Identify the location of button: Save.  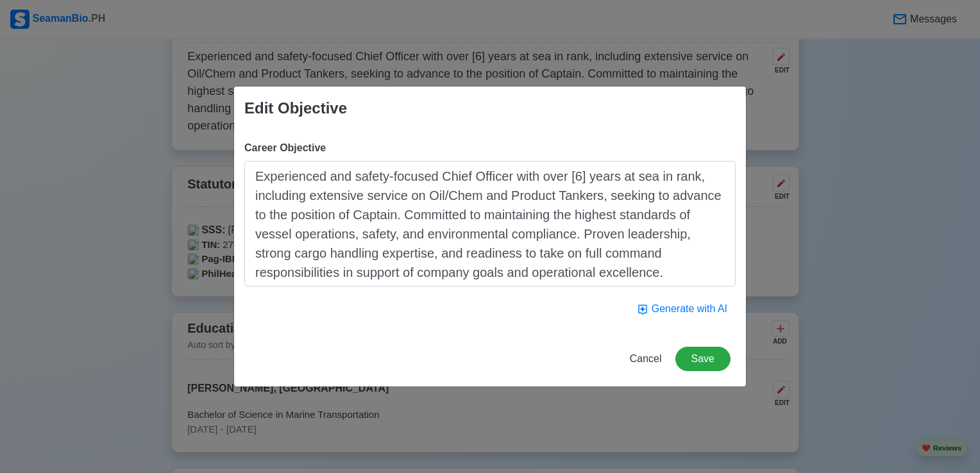
(703, 359).